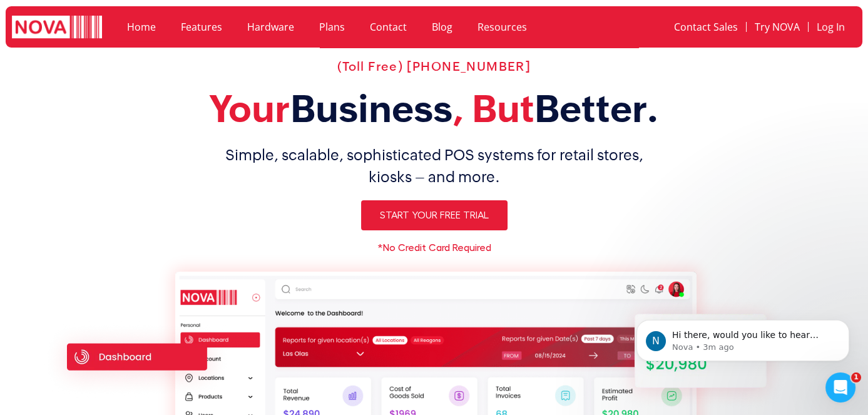  Describe the element at coordinates (135, 54) in the screenshot. I see `p: Message from Nova, sent 3m ago` at that location.